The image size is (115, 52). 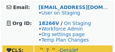 I want to click on strong: 18266V, so click(x=49, y=23).